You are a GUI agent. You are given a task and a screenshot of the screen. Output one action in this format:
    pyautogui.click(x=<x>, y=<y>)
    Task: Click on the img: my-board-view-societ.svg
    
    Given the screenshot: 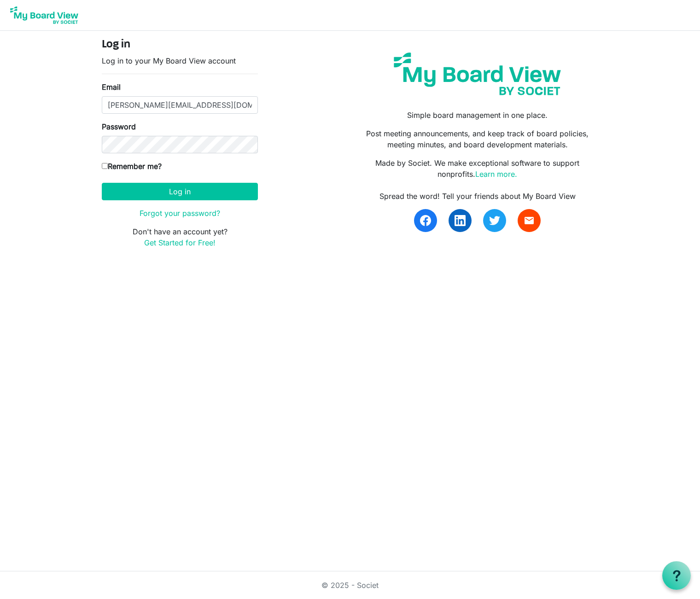 What is the action you would take?
    pyautogui.click(x=477, y=74)
    